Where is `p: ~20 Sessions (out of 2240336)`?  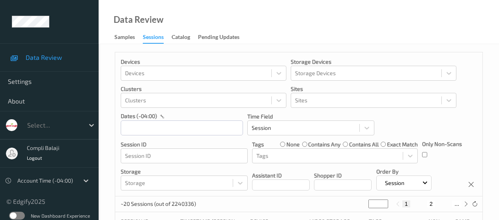 p: ~20 Sessions (out of 2240336) is located at coordinates (158, 204).